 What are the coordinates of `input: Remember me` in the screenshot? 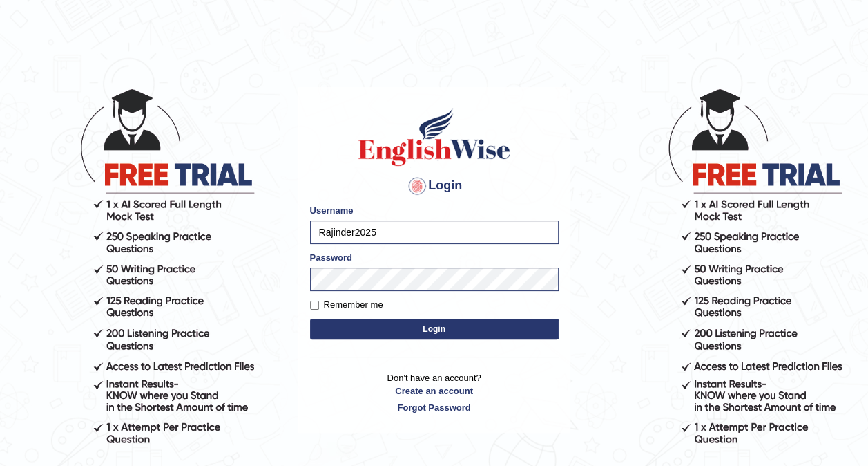 It's located at (314, 305).